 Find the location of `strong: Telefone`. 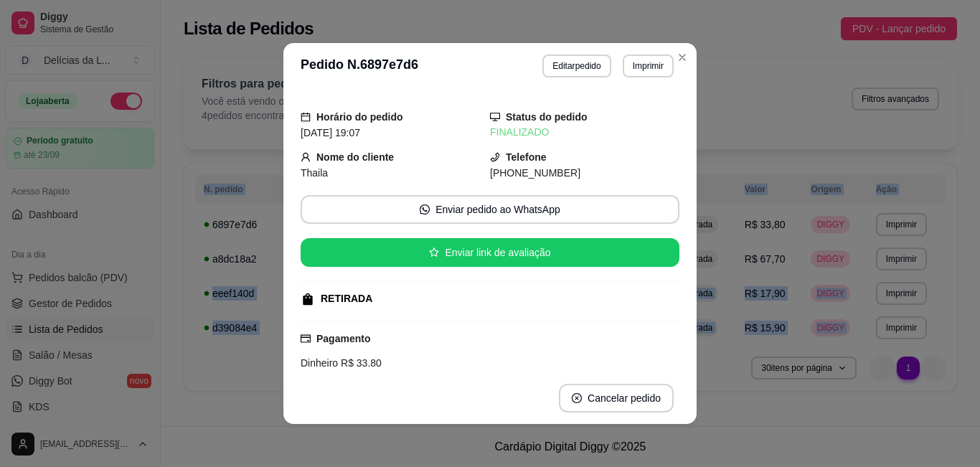

strong: Telefone is located at coordinates (526, 157).